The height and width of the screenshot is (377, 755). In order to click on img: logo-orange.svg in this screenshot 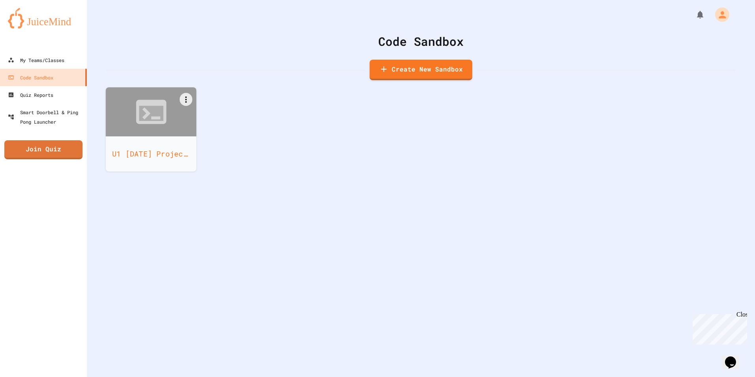, I will do `click(43, 18)`.